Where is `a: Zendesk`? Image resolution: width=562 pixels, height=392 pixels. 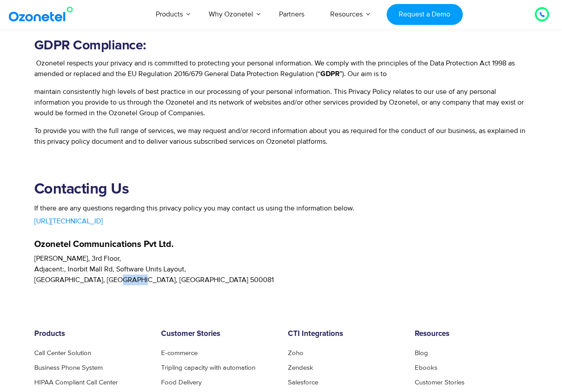
a: Zendesk is located at coordinates (301, 367).